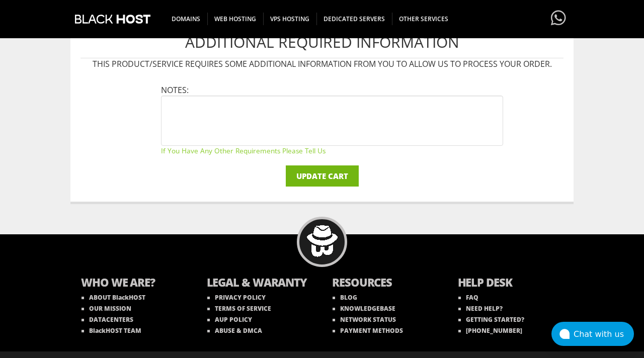 The width and height of the screenshot is (644, 358). Describe the element at coordinates (260, 283) in the screenshot. I see `b: LEGAL & WARANTY` at that location.